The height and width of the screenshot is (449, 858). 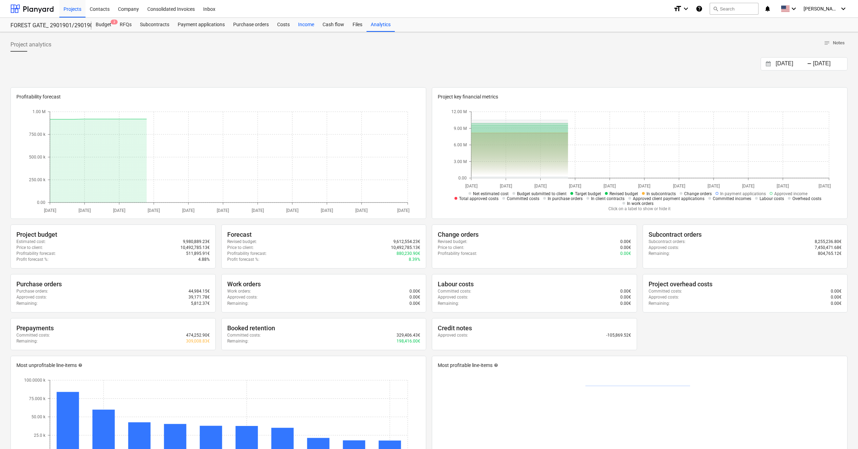 I want to click on p: Price to client :, so click(x=451, y=247).